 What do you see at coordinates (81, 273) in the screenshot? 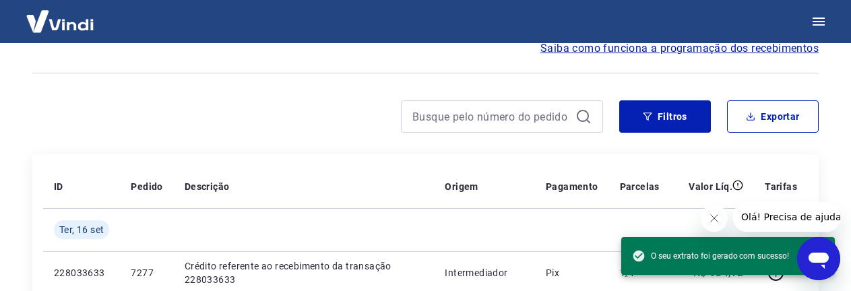
I see `p: 228033633` at bounding box center [81, 273].